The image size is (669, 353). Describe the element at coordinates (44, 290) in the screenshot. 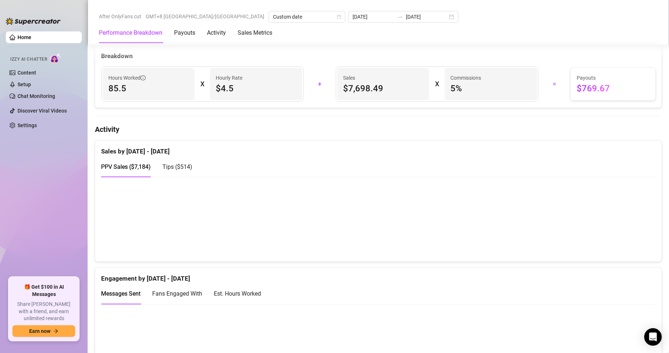

I see `span: 🎁 Get $100 in AI Messages` at that location.